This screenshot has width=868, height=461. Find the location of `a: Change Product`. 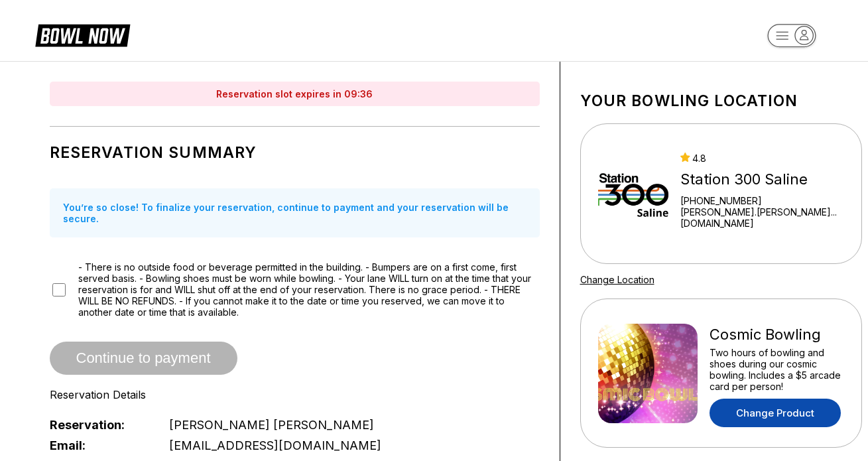

a: Change Product is located at coordinates (775, 413).